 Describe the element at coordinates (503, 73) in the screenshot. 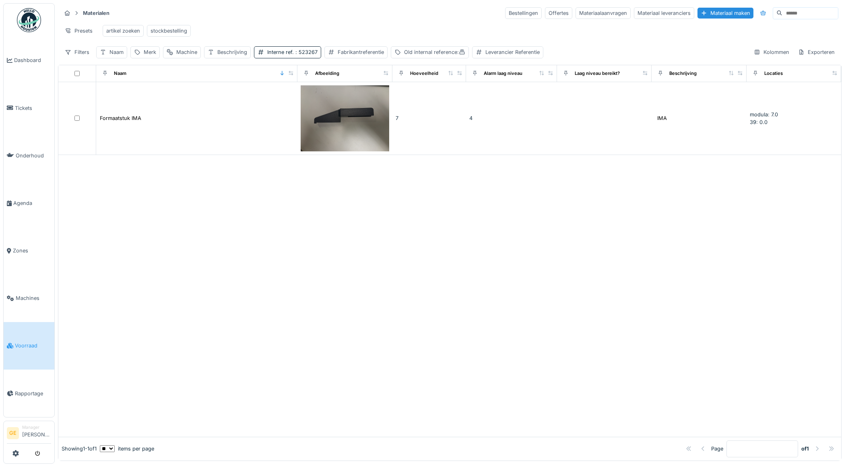

I see `div: Alarm laag niveau` at that location.